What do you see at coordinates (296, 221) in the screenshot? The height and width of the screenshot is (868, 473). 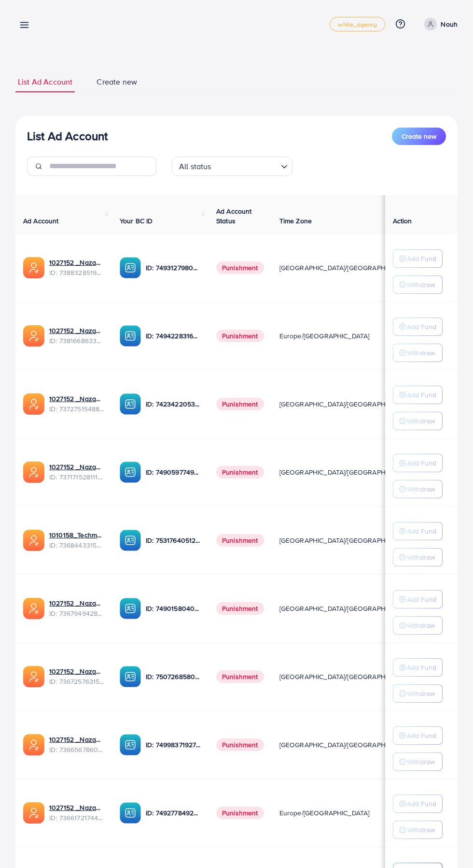 I see `span: Time Zone` at bounding box center [296, 221].